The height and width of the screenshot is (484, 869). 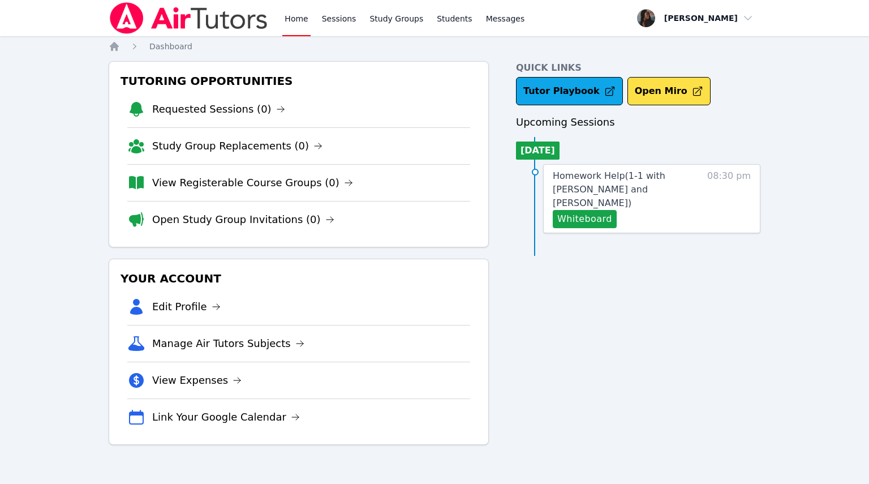 What do you see at coordinates (638, 122) in the screenshot?
I see `h3: Upcoming Sessions` at bounding box center [638, 122].